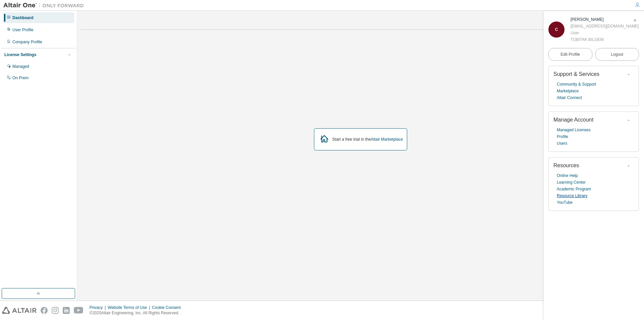  I want to click on a: Community & Support, so click(576, 84).